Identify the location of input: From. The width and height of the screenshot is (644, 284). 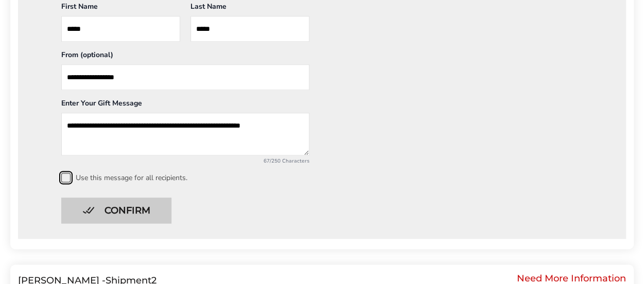
(186, 77).